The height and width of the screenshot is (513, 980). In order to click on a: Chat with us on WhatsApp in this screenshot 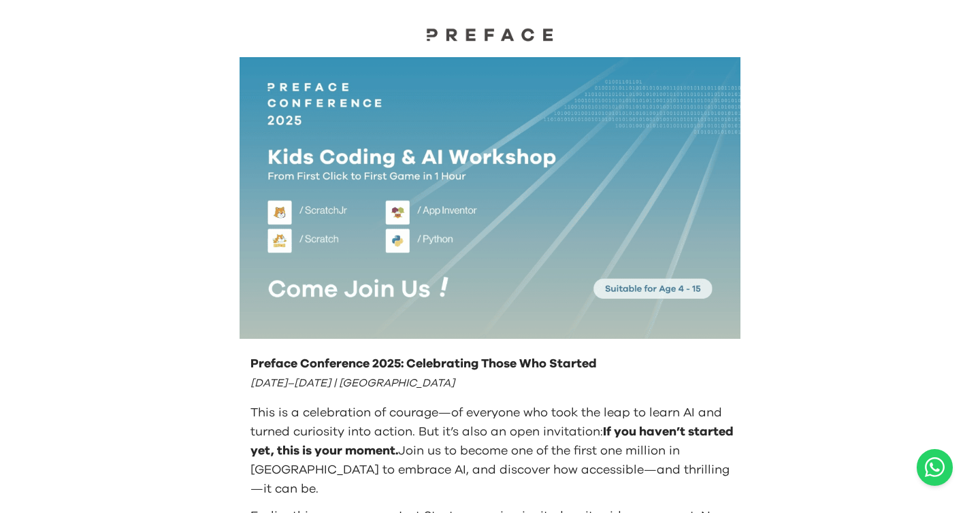, I will do `click(934, 467)`.